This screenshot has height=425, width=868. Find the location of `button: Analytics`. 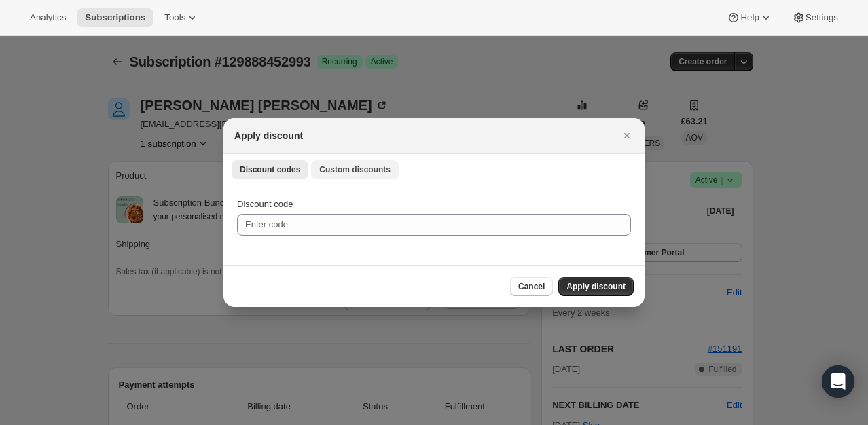

button: Analytics is located at coordinates (48, 18).